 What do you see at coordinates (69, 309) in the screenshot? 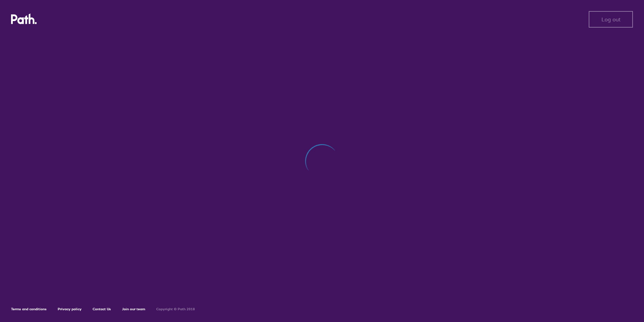
I see `a: Privacy policy` at bounding box center [69, 309].